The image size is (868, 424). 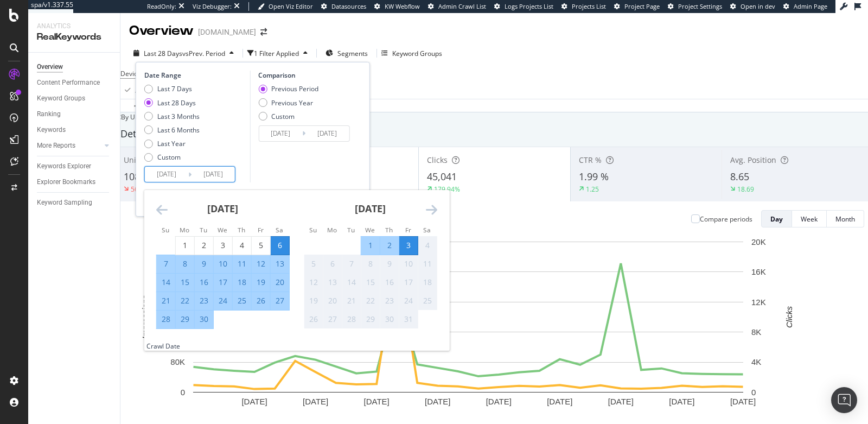 I want to click on span: vs Prev. Period, so click(x=203, y=53).